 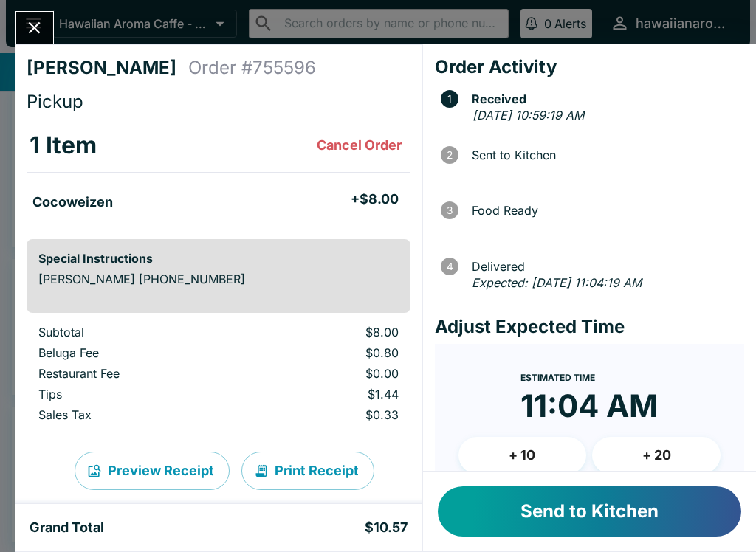 I want to click on time: 11:04 AM, so click(x=589, y=405).